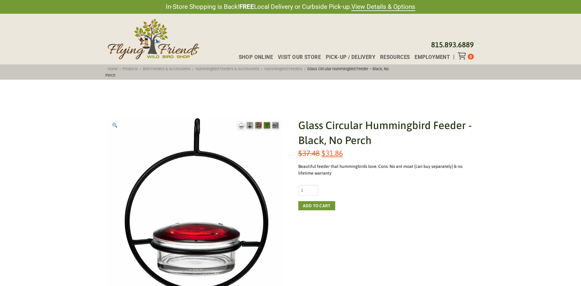  I want to click on bdi: 37.48, so click(309, 153).